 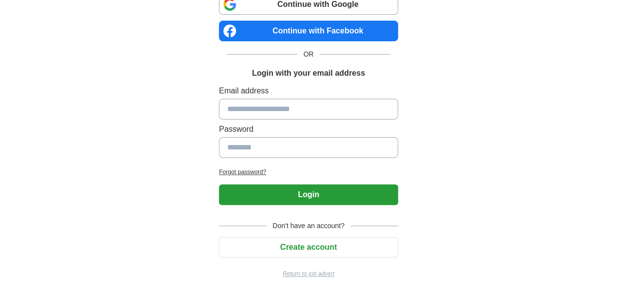 What do you see at coordinates (308, 172) in the screenshot?
I see `a: Forgot password?` at bounding box center [308, 172].